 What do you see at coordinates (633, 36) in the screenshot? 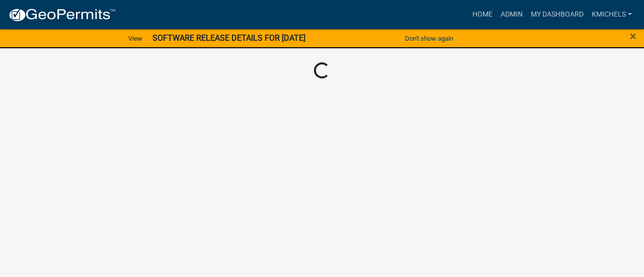
I see `button: Close` at bounding box center [633, 36].